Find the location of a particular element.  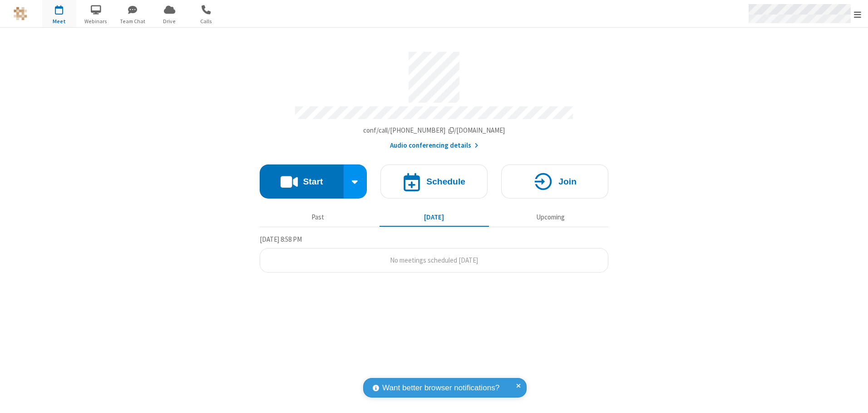

div: Start conference options is located at coordinates (356, 182).